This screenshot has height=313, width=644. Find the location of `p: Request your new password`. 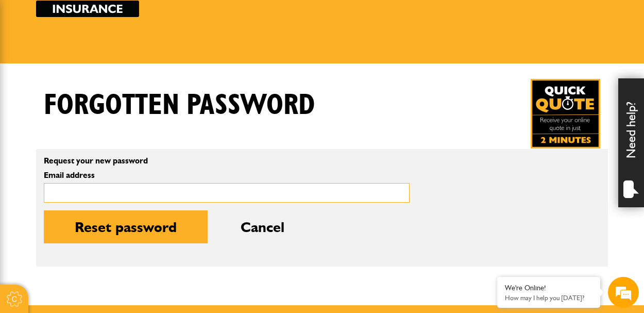

p: Request your new password is located at coordinates (227, 161).